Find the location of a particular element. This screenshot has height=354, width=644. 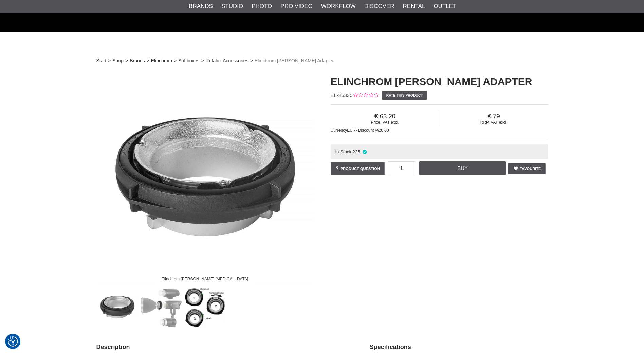

button: Consent Preferences is located at coordinates (13, 342).